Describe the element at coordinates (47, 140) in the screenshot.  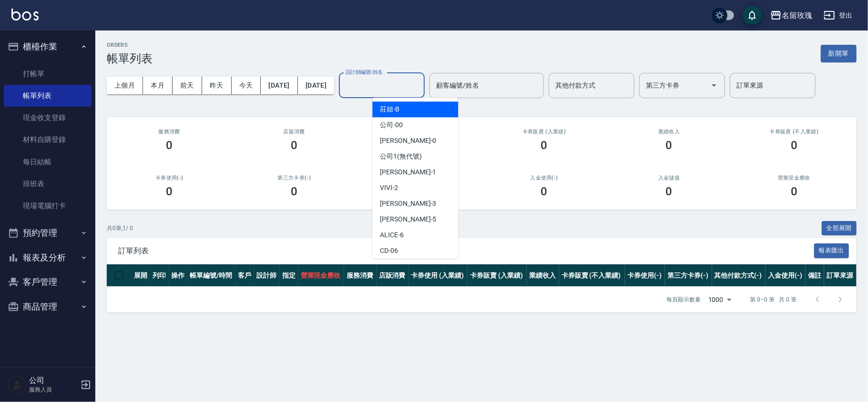
I see `a: 材料自購登錄` at that location.